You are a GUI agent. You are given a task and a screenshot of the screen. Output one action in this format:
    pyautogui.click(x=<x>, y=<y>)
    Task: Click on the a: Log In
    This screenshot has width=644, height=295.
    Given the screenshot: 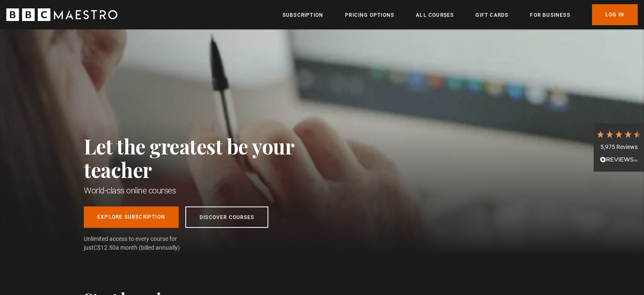 What is the action you would take?
    pyautogui.click(x=615, y=15)
    